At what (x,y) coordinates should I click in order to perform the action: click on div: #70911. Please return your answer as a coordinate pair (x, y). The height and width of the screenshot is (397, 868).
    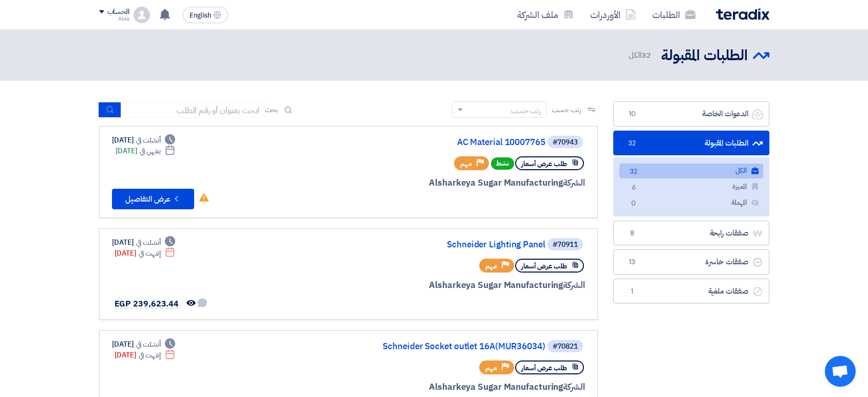
    Looking at the image, I should click on (565, 245).